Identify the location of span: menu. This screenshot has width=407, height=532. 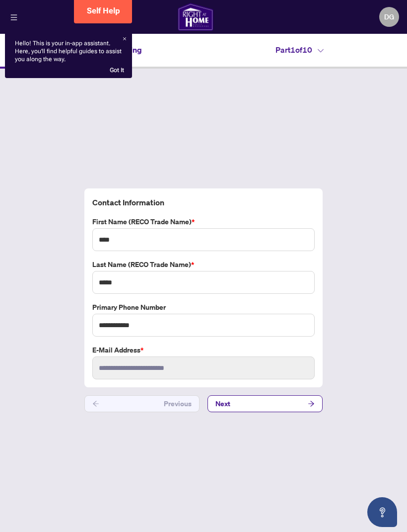
(14, 17).